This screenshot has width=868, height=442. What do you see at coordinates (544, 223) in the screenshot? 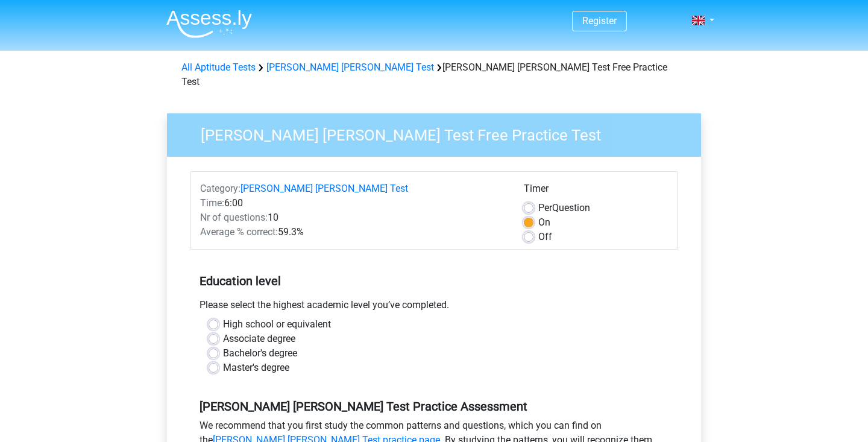
I see `label: On` at bounding box center [544, 223].